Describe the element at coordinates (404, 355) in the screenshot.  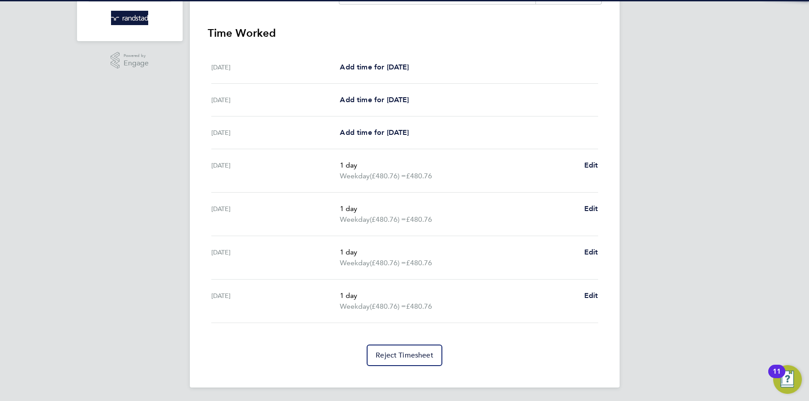
I see `button: Reject Timesheet` at that location.